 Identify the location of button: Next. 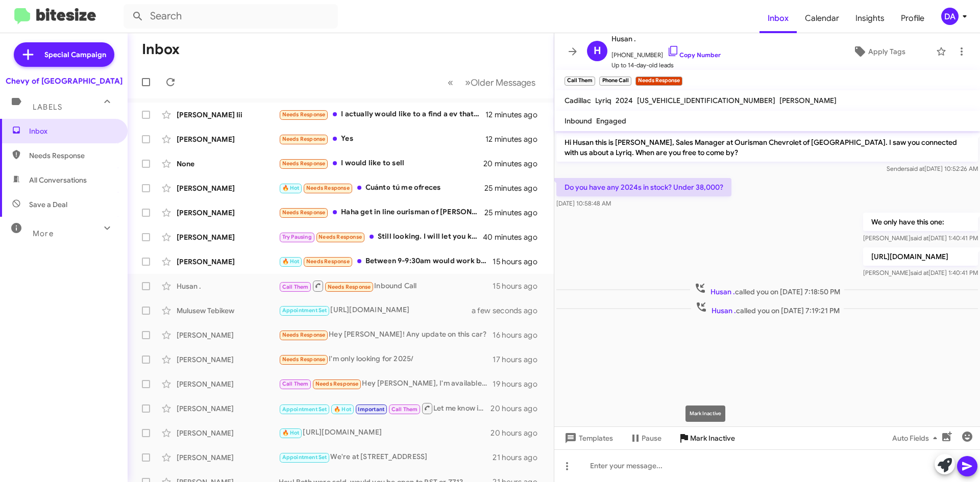
(500, 82).